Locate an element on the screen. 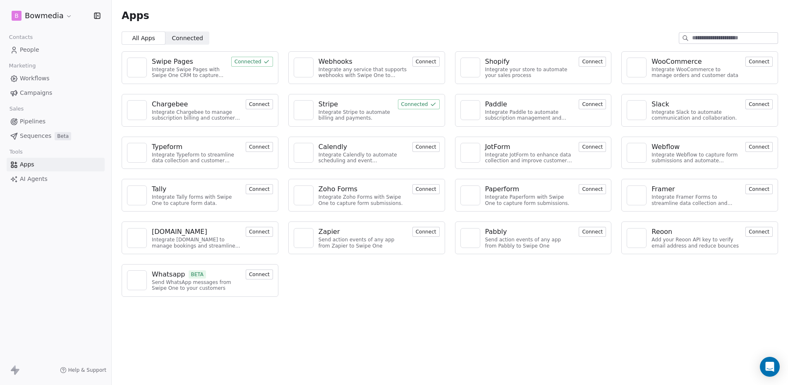  div: Shopify is located at coordinates (497, 62).